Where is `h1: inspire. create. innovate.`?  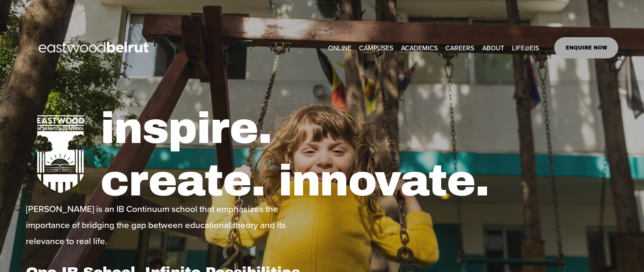 h1: inspire. create. innovate. is located at coordinates (359, 155).